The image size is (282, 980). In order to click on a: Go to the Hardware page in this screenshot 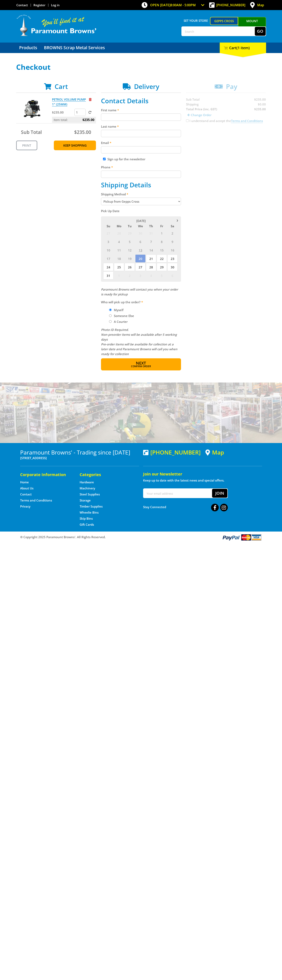, I will do `click(87, 482)`.